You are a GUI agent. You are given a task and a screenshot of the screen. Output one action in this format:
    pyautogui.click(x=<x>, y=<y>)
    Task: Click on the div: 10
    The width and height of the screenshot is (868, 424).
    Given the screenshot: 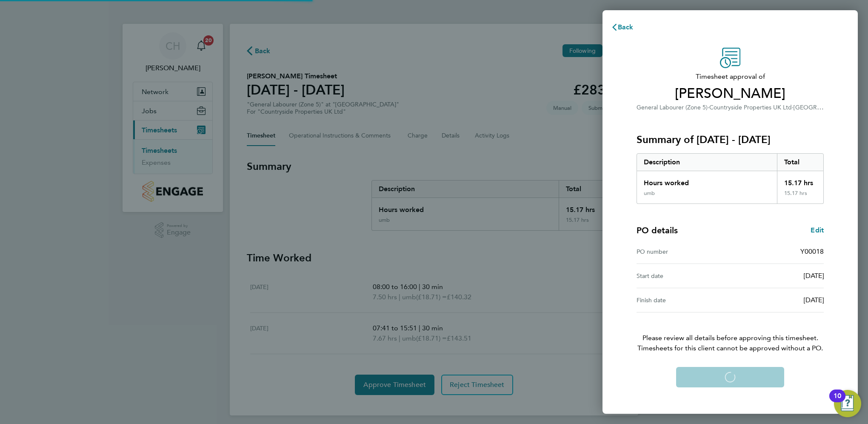 What is the action you would take?
    pyautogui.click(x=837, y=402)
    